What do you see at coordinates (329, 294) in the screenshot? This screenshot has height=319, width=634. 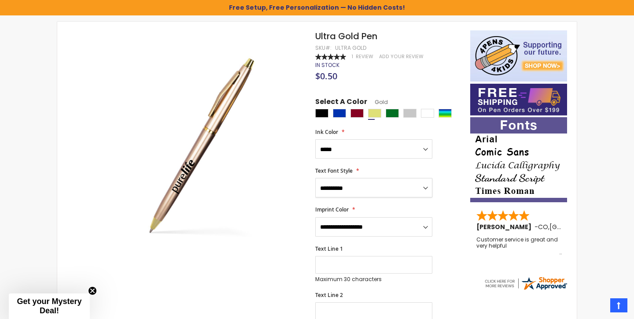 I see `span: Text Line 2` at bounding box center [329, 294].